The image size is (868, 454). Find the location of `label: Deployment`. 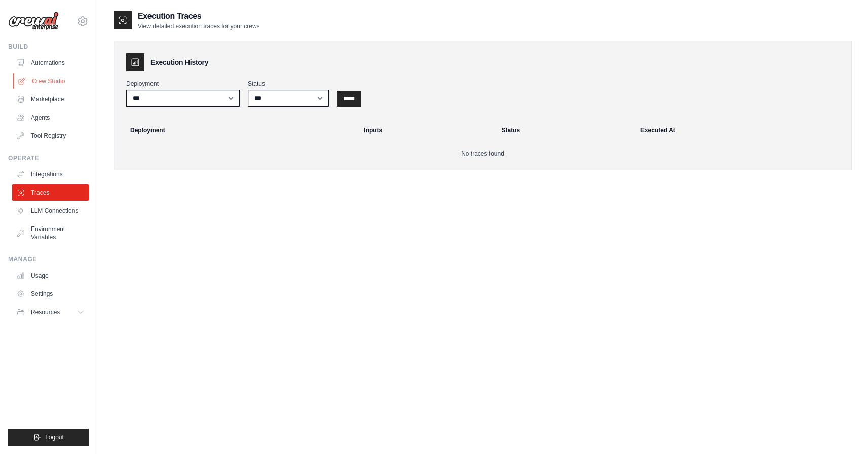

label: Deployment is located at coordinates (183, 84).